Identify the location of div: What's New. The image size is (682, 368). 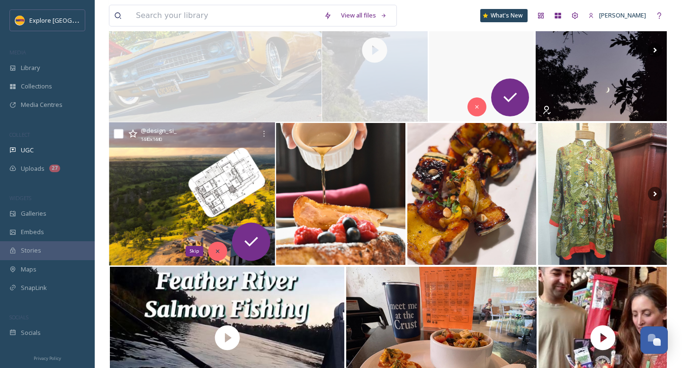
(504, 16).